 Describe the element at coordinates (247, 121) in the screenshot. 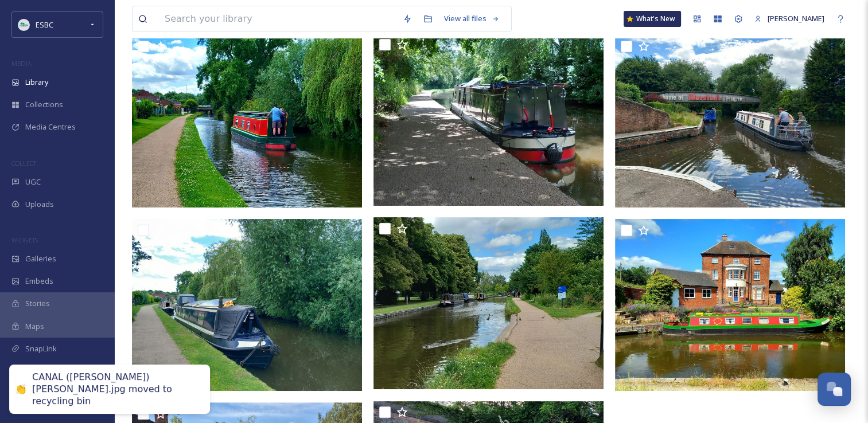

I see `img: CANAL (YVONNE BYATT) RED BOAT.jpg` at that location.